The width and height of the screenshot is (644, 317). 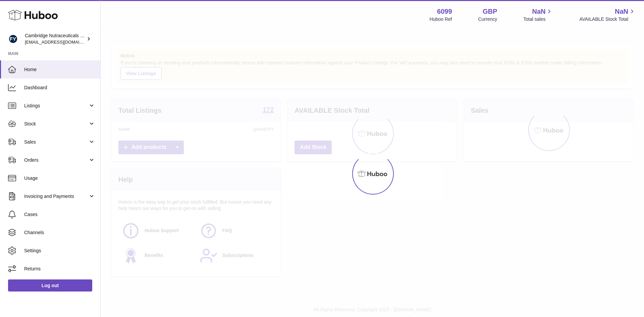 What do you see at coordinates (538, 15) in the screenshot?
I see `a: NaN Total sales` at bounding box center [538, 15].